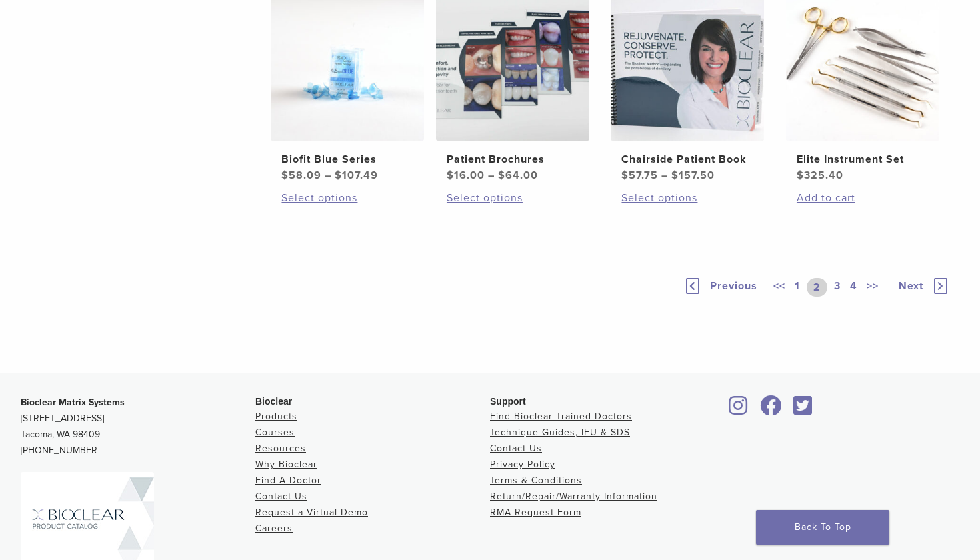 The width and height of the screenshot is (980, 560). I want to click on a: Select options for “Biofit Blue Series”, so click(347, 198).